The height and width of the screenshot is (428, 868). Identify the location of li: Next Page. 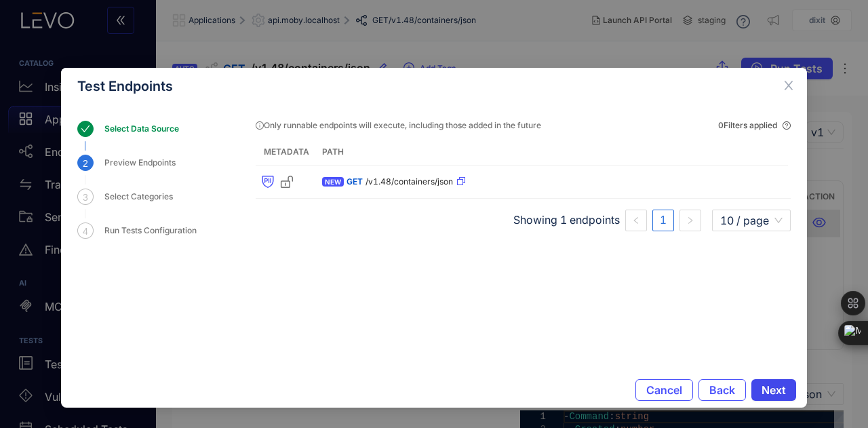
(691, 221).